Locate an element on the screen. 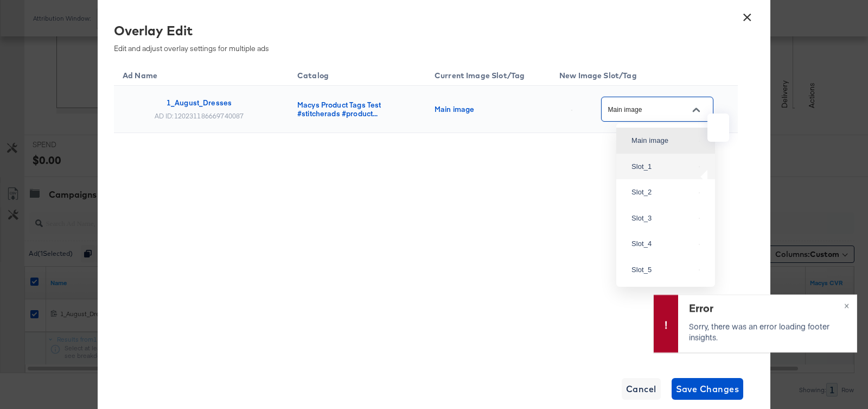 This screenshot has height=409, width=868. div: Overlay Edit is located at coordinates (421, 31).